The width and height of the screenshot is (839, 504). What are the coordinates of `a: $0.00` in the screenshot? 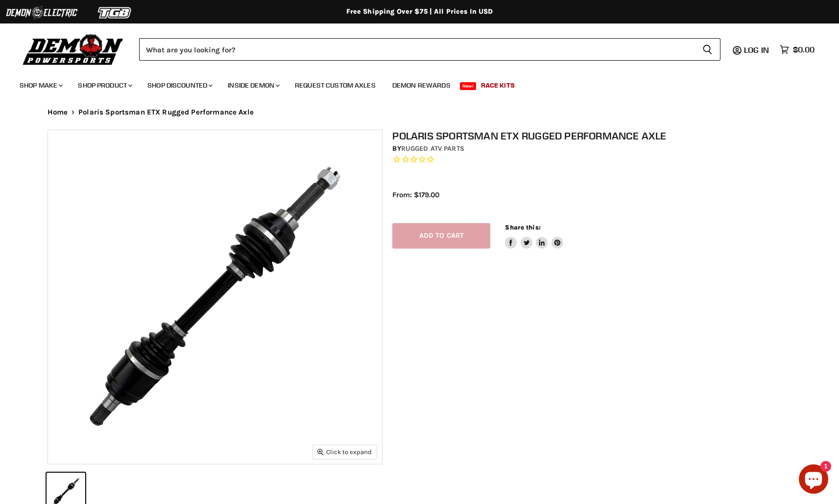 It's located at (797, 49).